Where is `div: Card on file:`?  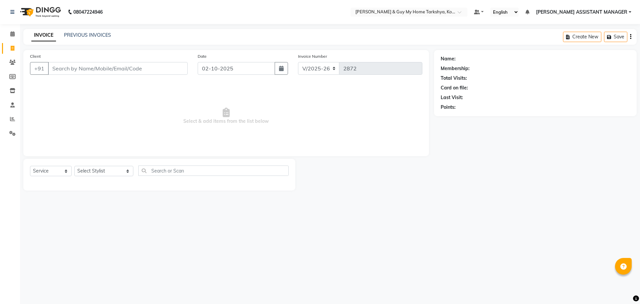 div: Card on file: is located at coordinates (455, 88).